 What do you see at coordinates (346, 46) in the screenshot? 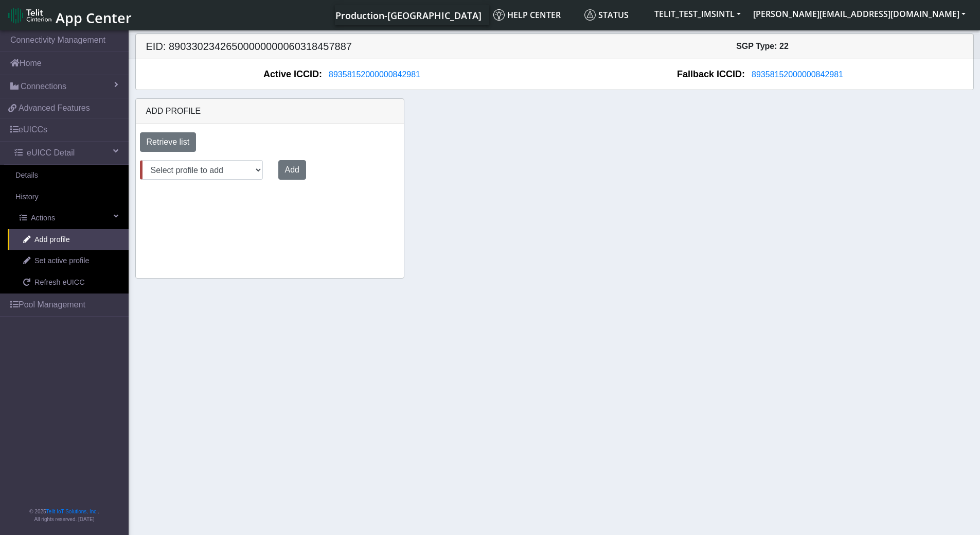
I see `h5: EID: 89033023426500000000060318457887` at bounding box center [346, 46].